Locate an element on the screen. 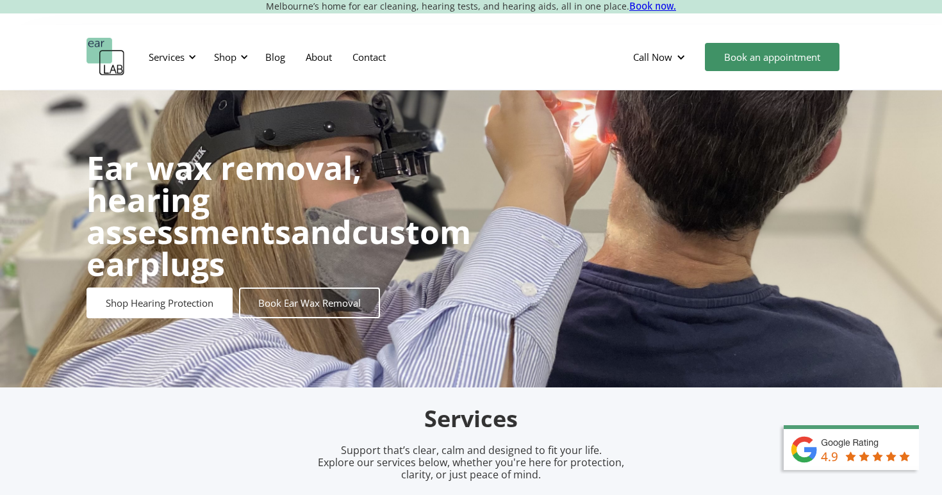  a: Blog is located at coordinates (275, 57).